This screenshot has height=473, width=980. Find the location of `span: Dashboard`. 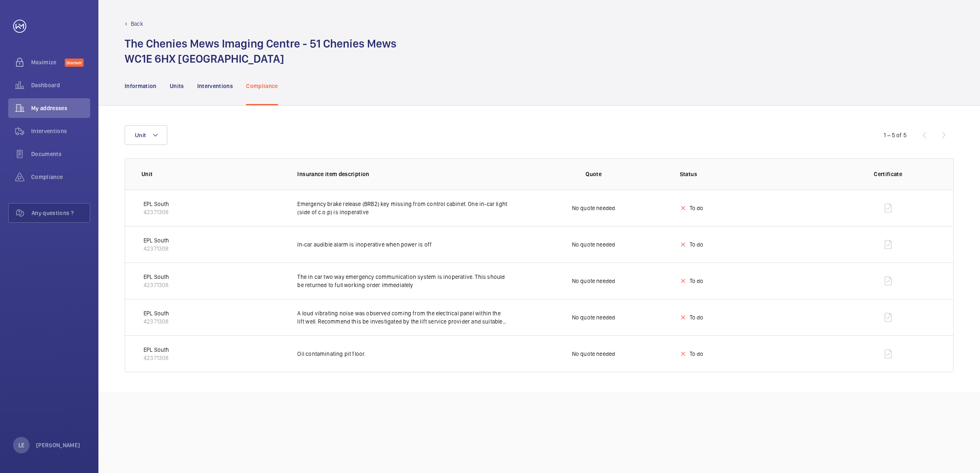

span: Dashboard is located at coordinates (60, 86).